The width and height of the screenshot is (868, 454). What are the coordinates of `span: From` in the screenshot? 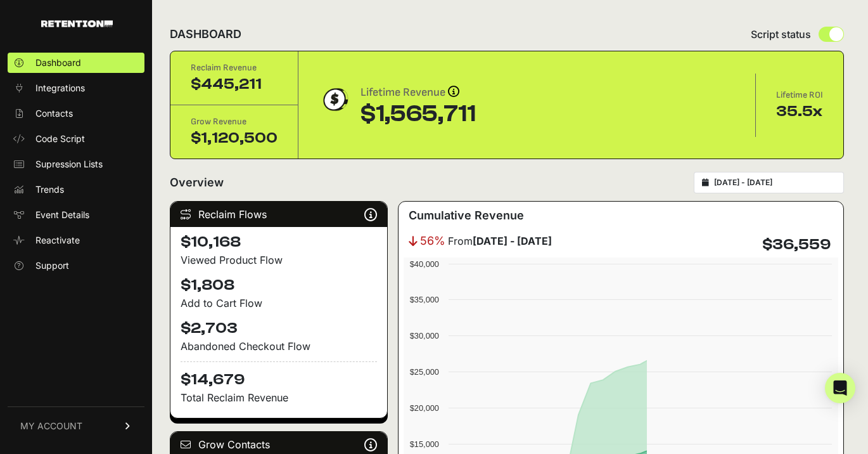 It's located at (500, 241).